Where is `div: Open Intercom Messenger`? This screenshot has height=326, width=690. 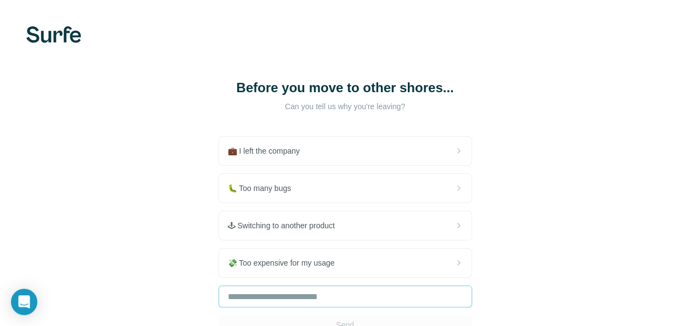 div: Open Intercom Messenger is located at coordinates (24, 302).